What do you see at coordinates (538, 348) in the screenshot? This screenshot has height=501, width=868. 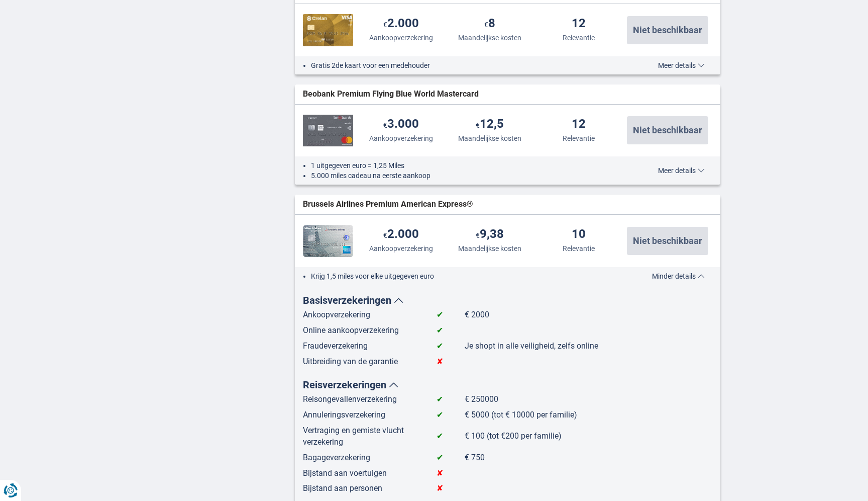 I see `td: Je shopt in alle veiligheid, zelfs online` at bounding box center [538, 348].